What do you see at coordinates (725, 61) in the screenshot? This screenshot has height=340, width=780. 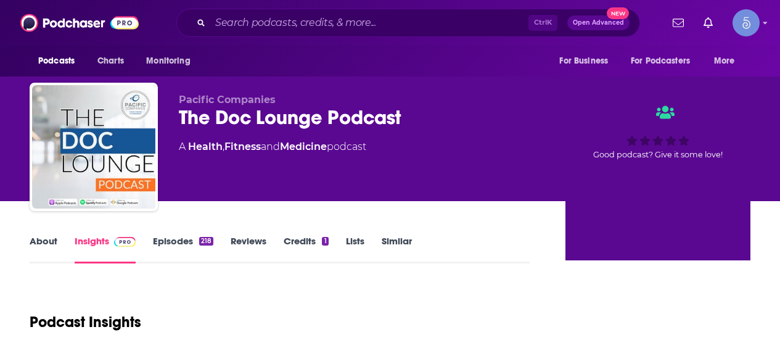 I see `span: More` at bounding box center [725, 61].